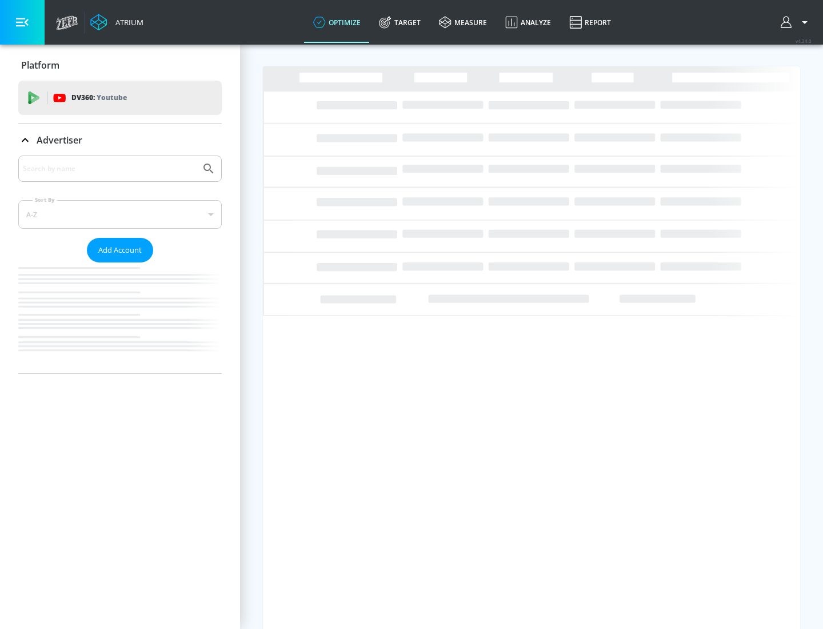  What do you see at coordinates (109, 169) in the screenshot?
I see `input: Search by name` at bounding box center [109, 169].